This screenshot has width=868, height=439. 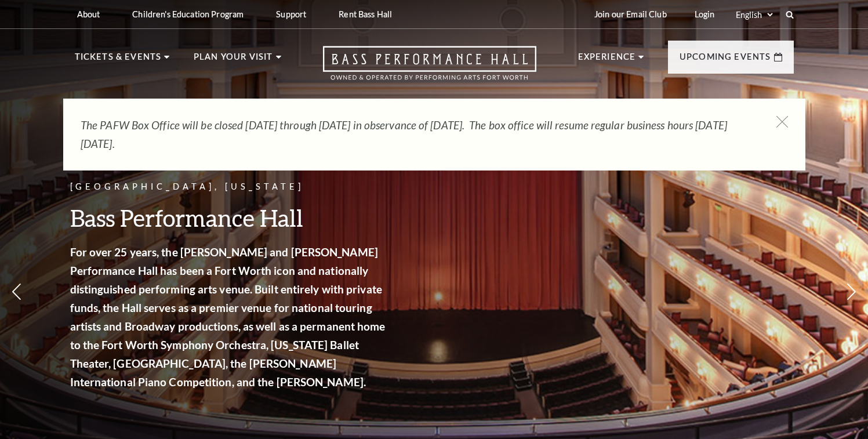 I want to click on select: Select:, so click(x=754, y=14).